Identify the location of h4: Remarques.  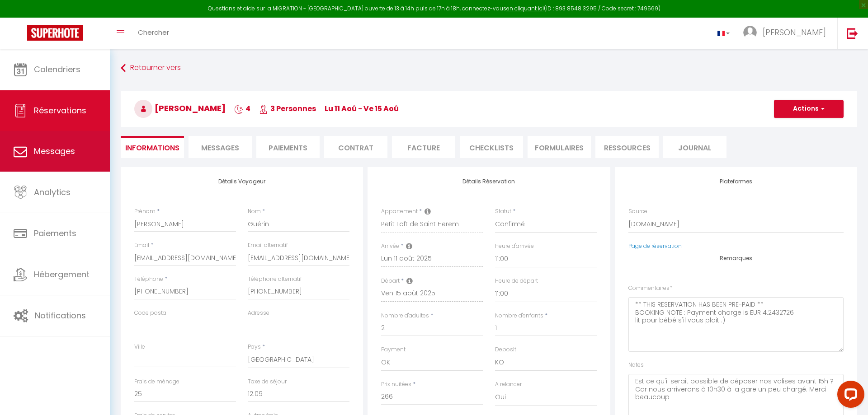
(736, 258).